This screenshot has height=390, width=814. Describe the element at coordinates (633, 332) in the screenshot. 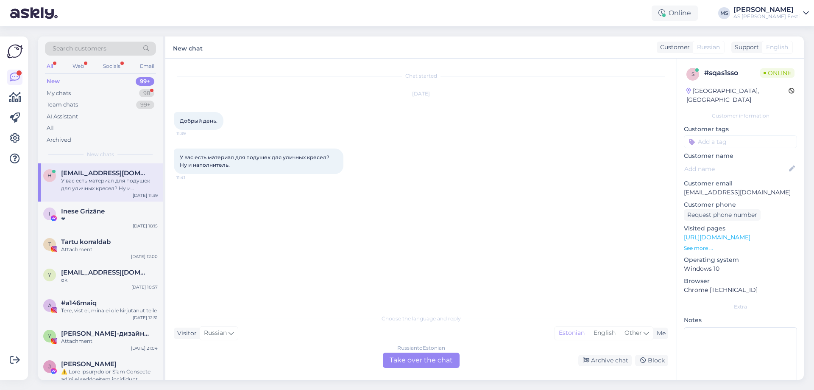

I see `span: Other` at that location.